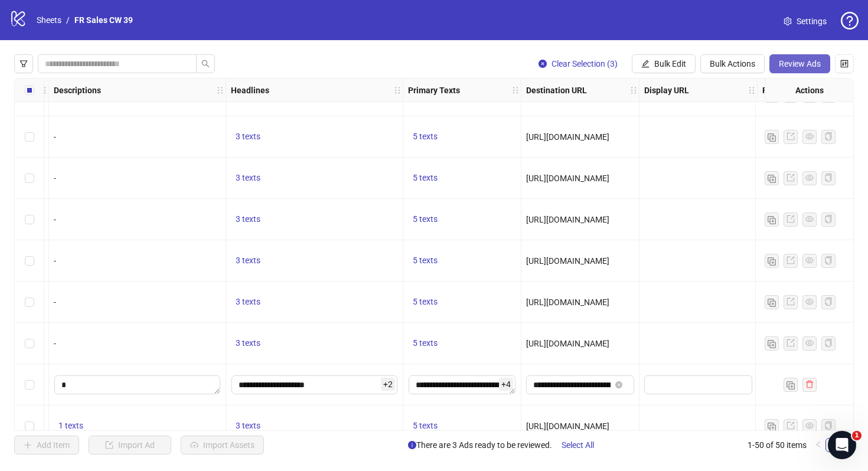  I want to click on div: Resize Descriptions column, so click(224, 90).